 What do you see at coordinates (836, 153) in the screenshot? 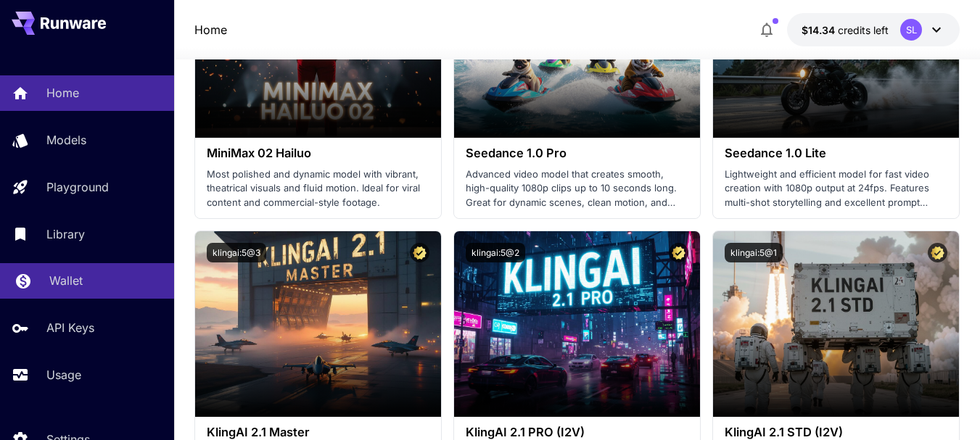
I see `h3: Seedance 1.0 Lite` at bounding box center [836, 153].